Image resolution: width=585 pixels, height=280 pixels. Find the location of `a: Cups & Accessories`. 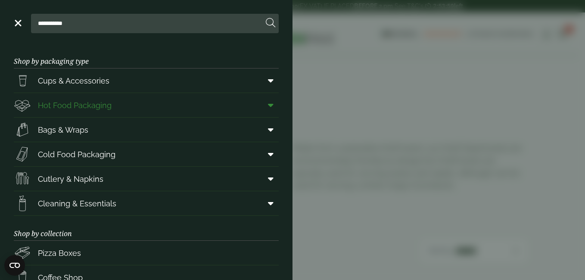

a: Cups & Accessories is located at coordinates (146, 81).